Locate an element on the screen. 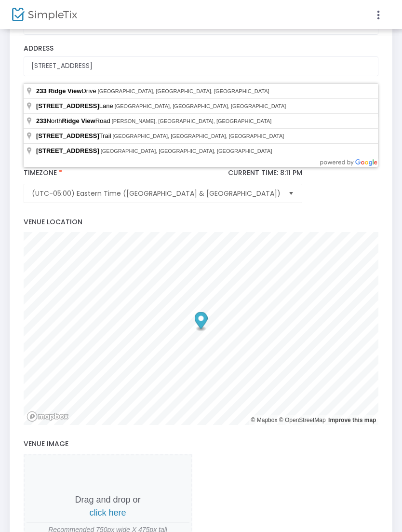 Image resolution: width=402 pixels, height=532 pixels. span: North Road is located at coordinates (73, 121).